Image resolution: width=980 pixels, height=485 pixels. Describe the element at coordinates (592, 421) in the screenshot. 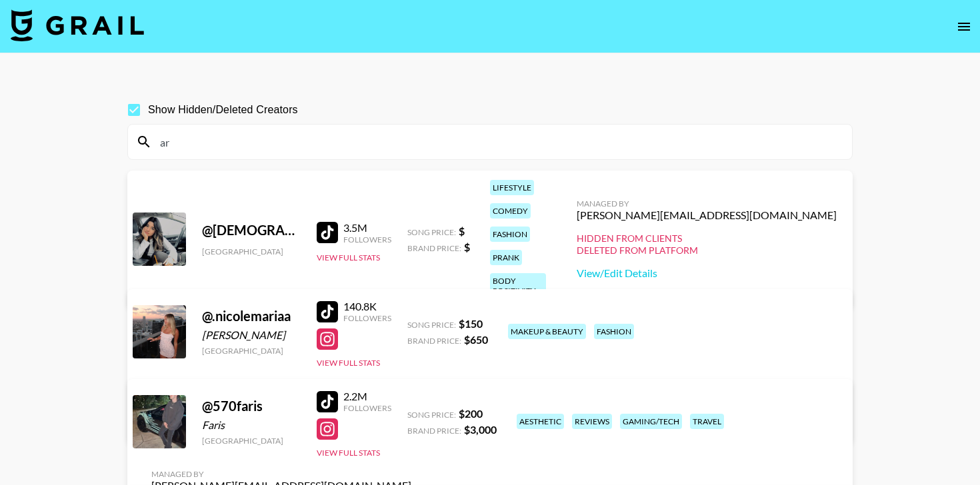

I see `div: reviews` at that location.